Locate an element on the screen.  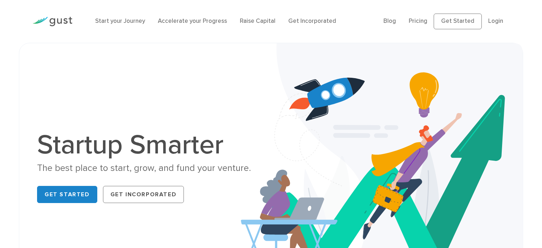
img: Gust Logo is located at coordinates (52, 21).